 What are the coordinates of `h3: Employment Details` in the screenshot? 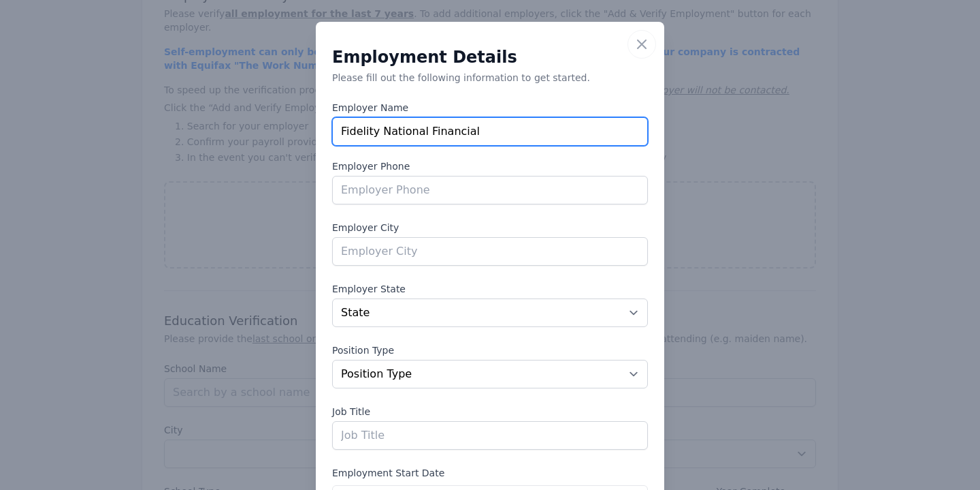 It's located at (490, 57).